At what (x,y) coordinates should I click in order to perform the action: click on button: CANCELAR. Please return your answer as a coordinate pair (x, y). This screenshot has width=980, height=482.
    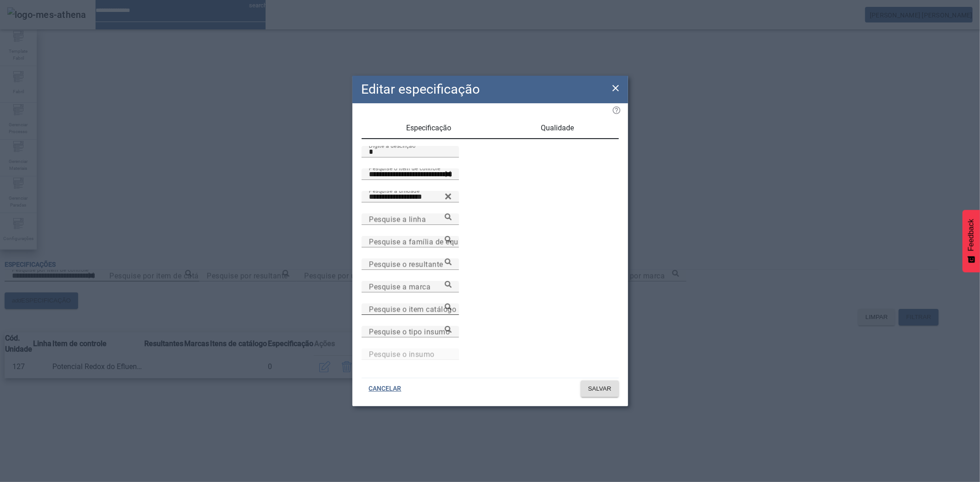
    Looking at the image, I should click on (385, 389).